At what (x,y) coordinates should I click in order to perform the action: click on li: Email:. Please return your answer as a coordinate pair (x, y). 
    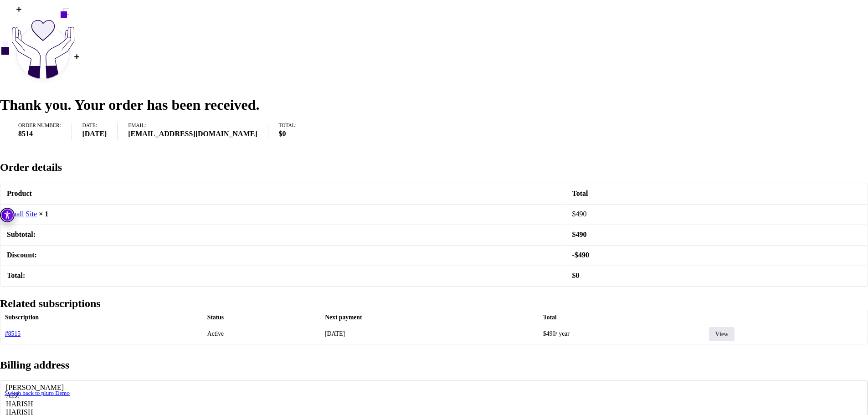
    Looking at the image, I should click on (198, 131).